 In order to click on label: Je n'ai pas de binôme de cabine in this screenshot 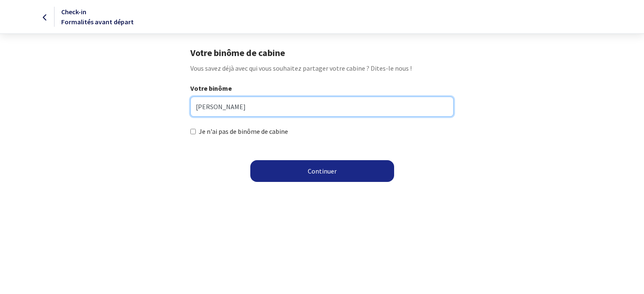, I will do `click(243, 132)`.